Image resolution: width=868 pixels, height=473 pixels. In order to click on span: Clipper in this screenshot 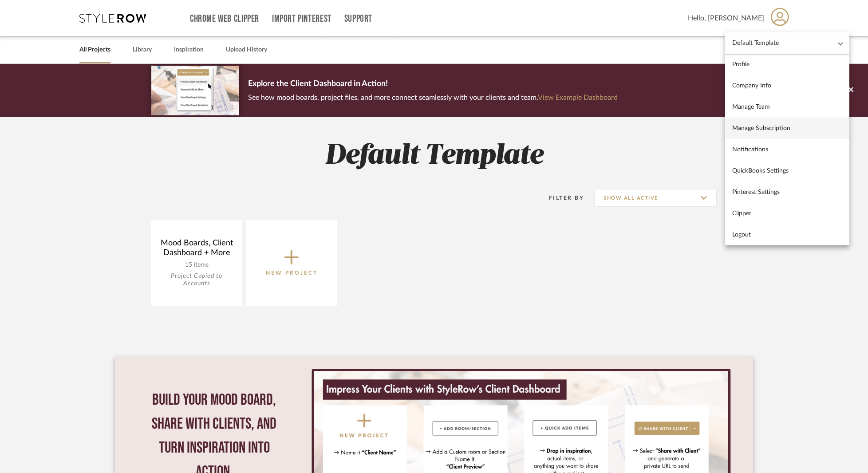, I will do `click(787, 213)`.